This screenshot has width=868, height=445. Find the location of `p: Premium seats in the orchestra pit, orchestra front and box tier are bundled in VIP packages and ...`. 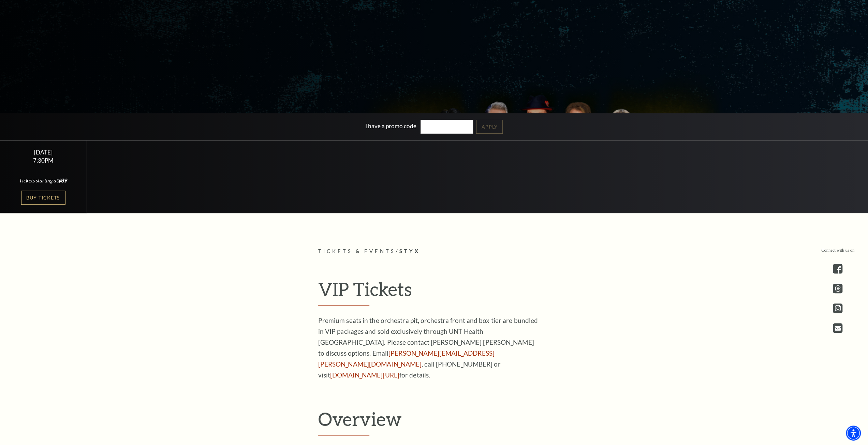

p: Premium seats in the orchestra pit, orchestra front and box tier are bundled in VIP packages and ... is located at coordinates (429, 348).